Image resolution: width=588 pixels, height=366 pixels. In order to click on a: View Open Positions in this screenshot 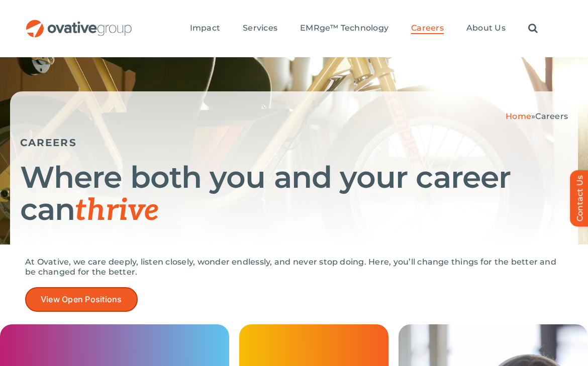, I will do `click(82, 299)`.